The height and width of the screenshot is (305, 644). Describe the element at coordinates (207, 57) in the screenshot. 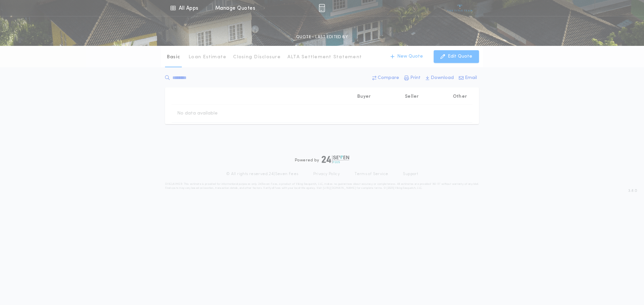

I see `p: Loan Estimate` at that location.